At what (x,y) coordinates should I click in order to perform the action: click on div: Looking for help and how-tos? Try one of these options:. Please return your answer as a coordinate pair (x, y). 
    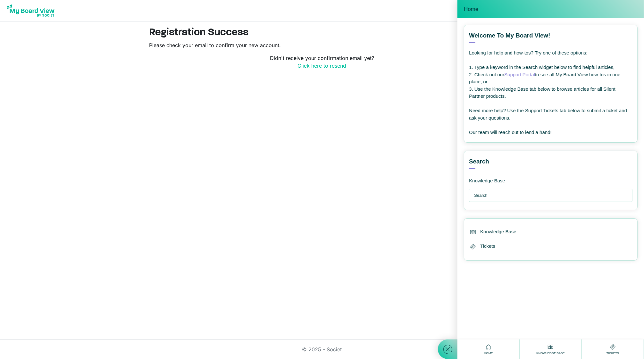
    Looking at the image, I should click on (551, 53).